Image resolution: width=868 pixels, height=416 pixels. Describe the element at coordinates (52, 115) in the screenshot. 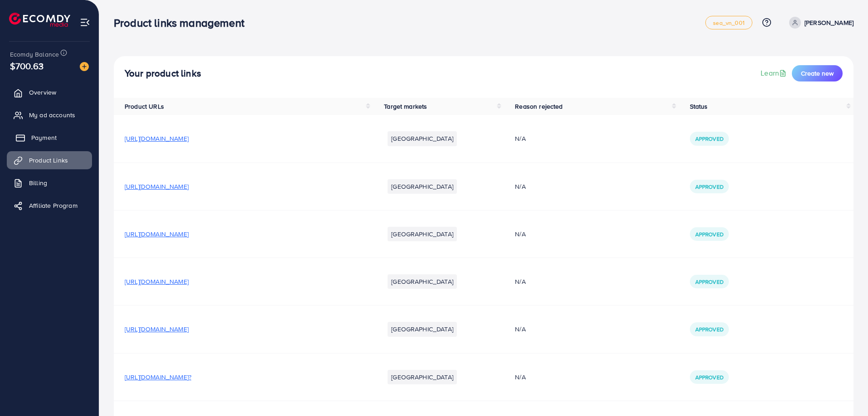

I see `span: My ad accounts` at that location.